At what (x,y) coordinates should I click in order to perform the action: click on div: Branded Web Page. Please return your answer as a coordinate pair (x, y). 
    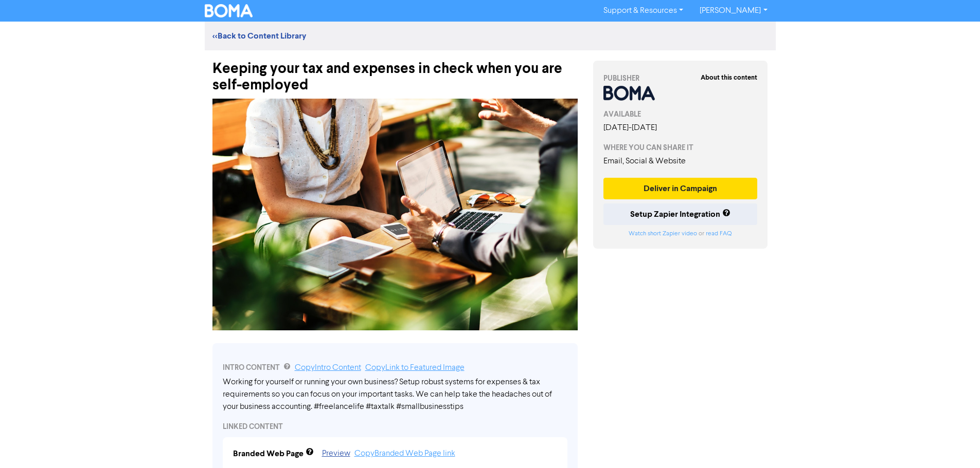
    Looking at the image, I should click on (268, 454).